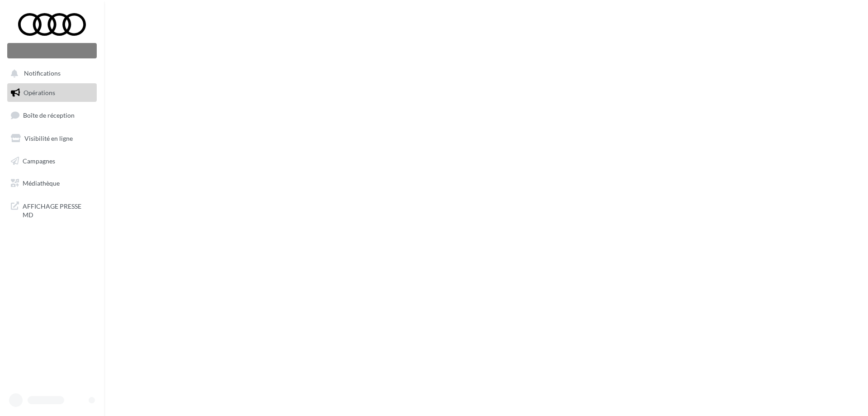 Image resolution: width=868 pixels, height=416 pixels. What do you see at coordinates (52, 115) in the screenshot?
I see `a: Boîte de réception` at bounding box center [52, 115].